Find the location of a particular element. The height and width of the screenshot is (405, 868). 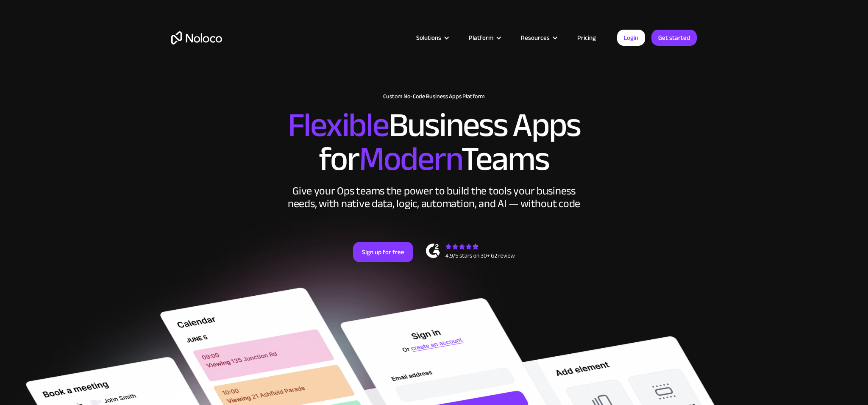

div: Give your Ops teams the power to build the tools your business needs, with native data, logic, au... is located at coordinates (434, 197).